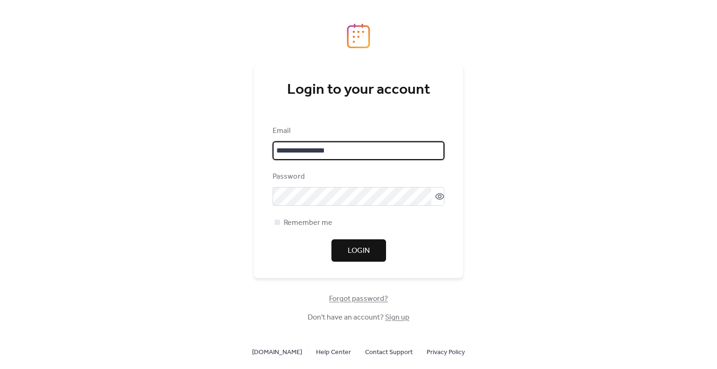 The height and width of the screenshot is (369, 717). I want to click on img: logo, so click(358, 36).